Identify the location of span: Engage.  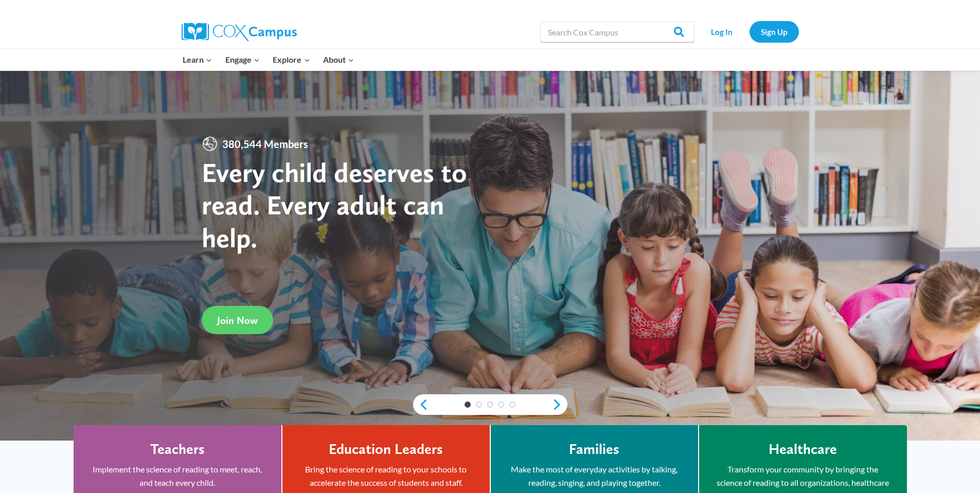
(242, 60).